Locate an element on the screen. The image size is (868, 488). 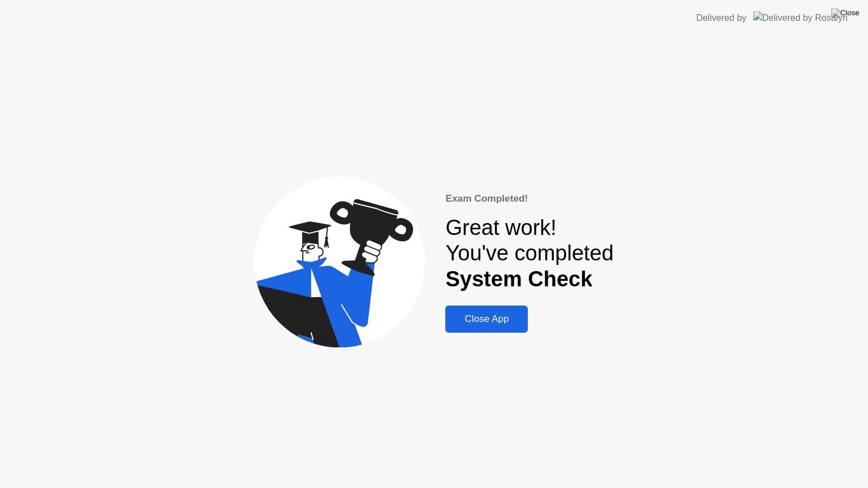
img: Delivered by Rosalyn is located at coordinates (800, 18).